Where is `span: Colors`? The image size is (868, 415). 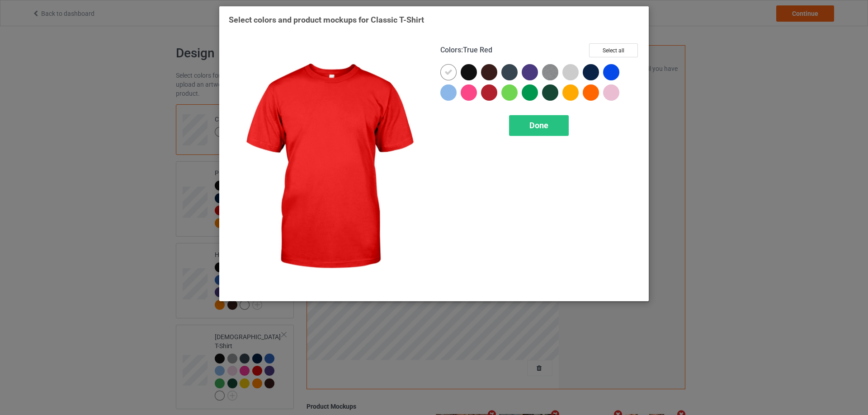
span: Colors is located at coordinates (450, 50).